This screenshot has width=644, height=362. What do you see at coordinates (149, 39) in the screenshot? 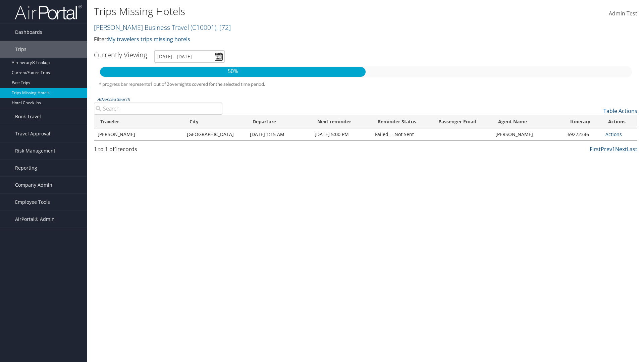
I see `a: My travelers trips missing hotels` at bounding box center [149, 39].